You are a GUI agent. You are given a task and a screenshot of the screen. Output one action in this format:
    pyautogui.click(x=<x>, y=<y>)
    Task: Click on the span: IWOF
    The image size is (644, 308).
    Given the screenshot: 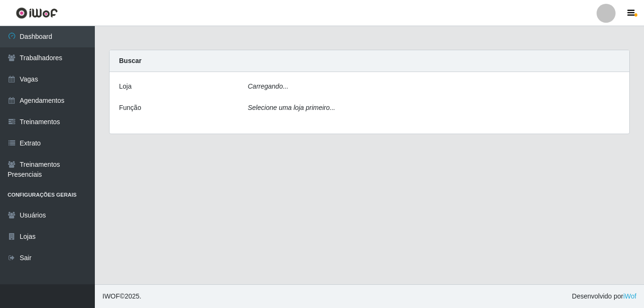 What is the action you would take?
    pyautogui.click(x=111, y=296)
    